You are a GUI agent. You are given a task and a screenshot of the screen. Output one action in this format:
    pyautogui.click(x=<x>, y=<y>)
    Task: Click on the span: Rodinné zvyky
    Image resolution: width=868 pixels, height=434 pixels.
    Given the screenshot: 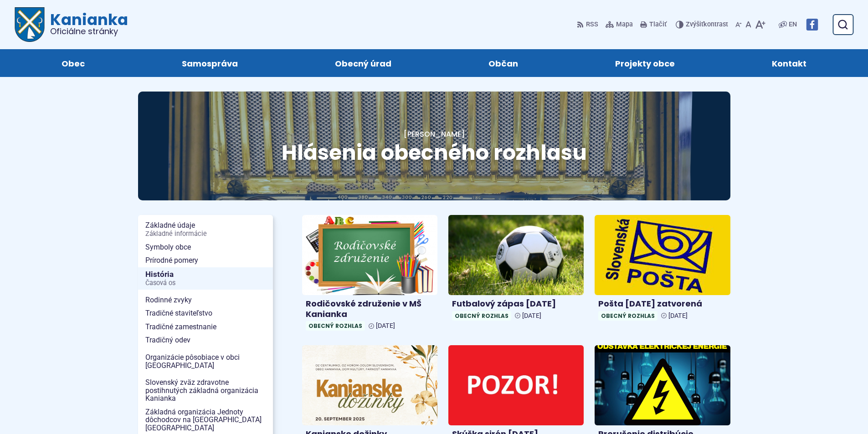 What is the action you would take?
    pyautogui.click(x=205, y=300)
    